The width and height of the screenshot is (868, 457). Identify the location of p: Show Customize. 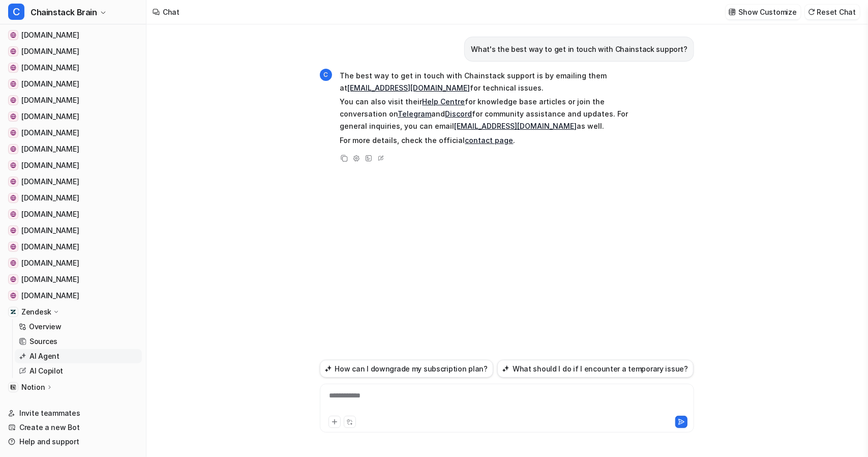
(768, 12).